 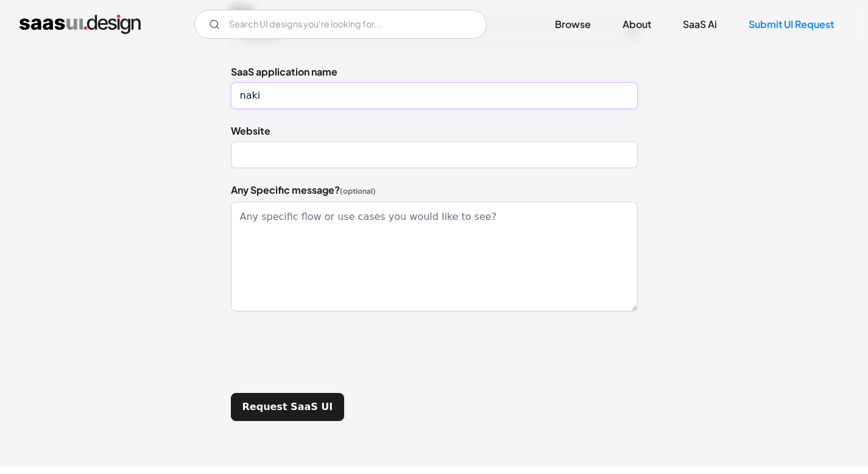 What do you see at coordinates (80, 24) in the screenshot?
I see `a: home` at bounding box center [80, 24].